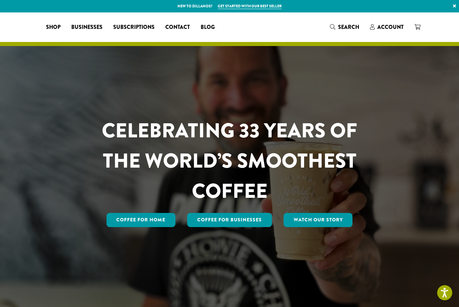  What do you see at coordinates (249, 6) in the screenshot?
I see `a: Get started with our best seller` at bounding box center [249, 6].